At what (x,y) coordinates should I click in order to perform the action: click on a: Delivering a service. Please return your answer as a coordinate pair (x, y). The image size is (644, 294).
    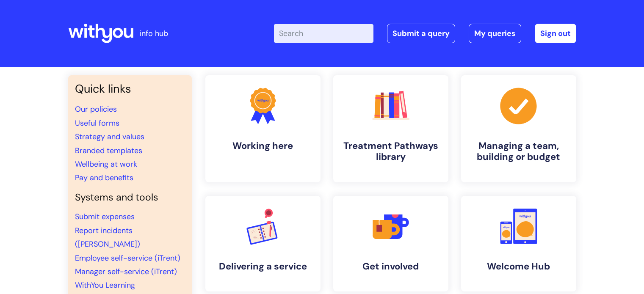
    Looking at the image, I should click on (263, 244).